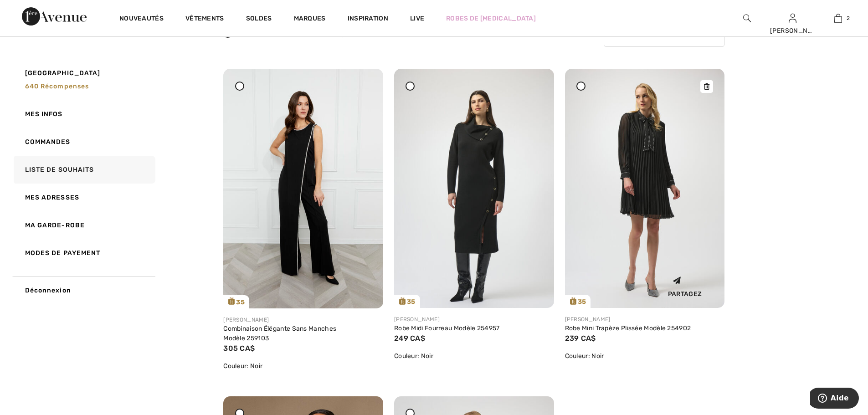 This screenshot has width=868, height=415. What do you see at coordinates (417, 18) in the screenshot?
I see `a: Live` at bounding box center [417, 18].